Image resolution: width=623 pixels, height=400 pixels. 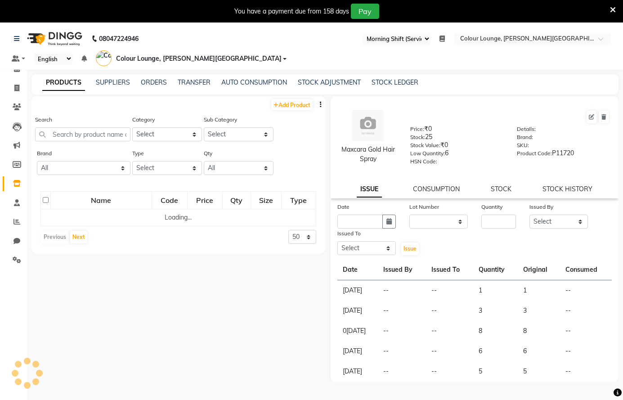 What do you see at coordinates (254, 82) in the screenshot?
I see `a: AUTO CONSUMPTION` at bounding box center [254, 82].